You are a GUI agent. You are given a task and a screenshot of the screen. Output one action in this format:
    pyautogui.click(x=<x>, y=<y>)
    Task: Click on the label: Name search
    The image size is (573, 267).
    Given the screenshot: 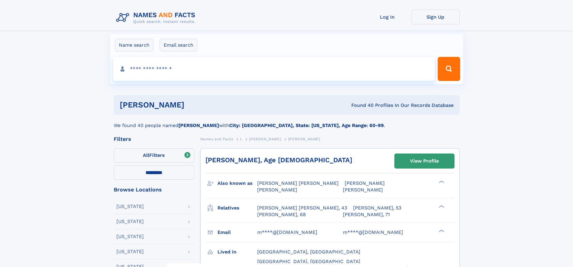 What is the action you would take?
    pyautogui.click(x=134, y=45)
    